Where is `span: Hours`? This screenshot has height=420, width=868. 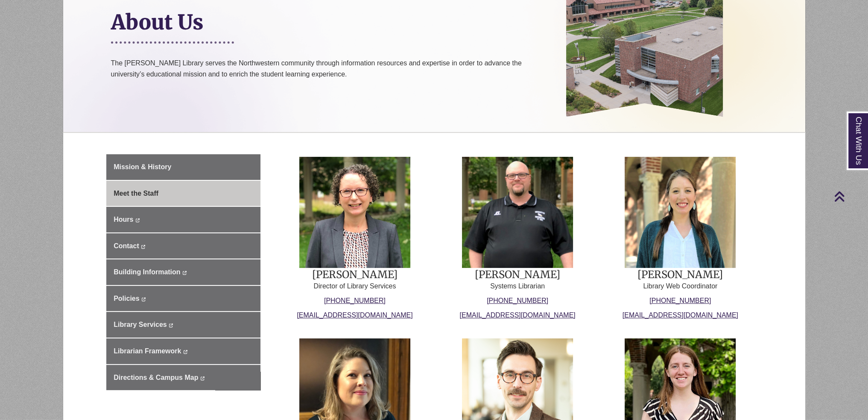
span: Hours is located at coordinates (123, 219).